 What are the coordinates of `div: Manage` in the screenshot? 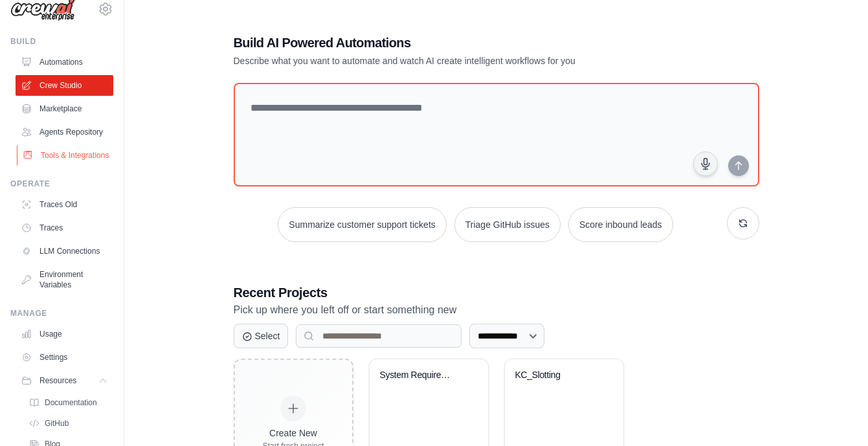 It's located at (62, 314).